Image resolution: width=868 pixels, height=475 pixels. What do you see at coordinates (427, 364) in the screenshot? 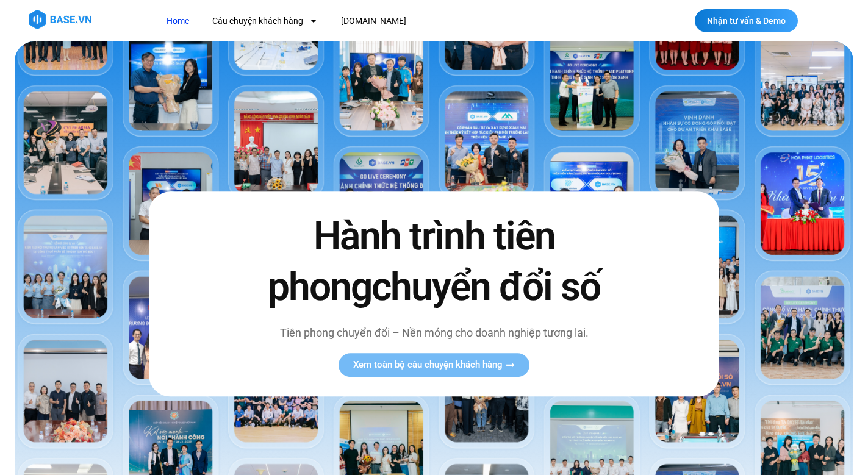
I see `span: Xem toàn bộ câu chuyện khách hàng` at bounding box center [427, 364].